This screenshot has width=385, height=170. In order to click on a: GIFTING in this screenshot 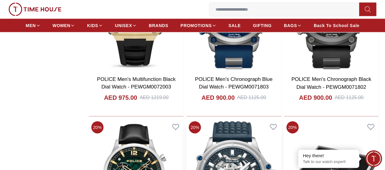, I will do `click(262, 26)`.